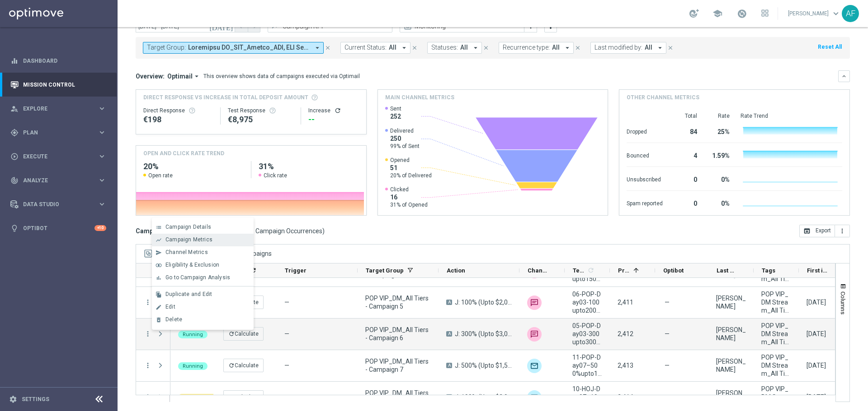  What do you see at coordinates (159, 253) in the screenshot?
I see `i: send` at bounding box center [159, 253].